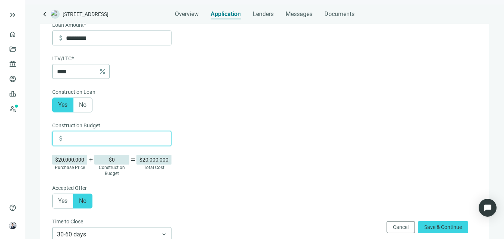  Describe the element at coordinates (225, 14) in the screenshot. I see `span: Application` at that location.